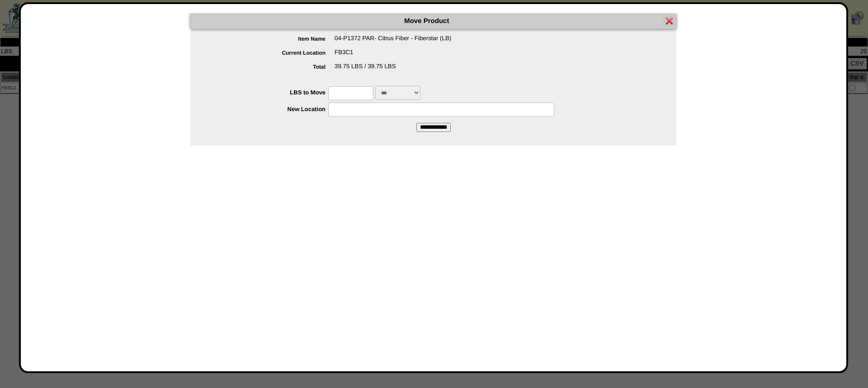  Describe the element at coordinates (443, 56) in the screenshot. I see `div: FB3C1` at that location.